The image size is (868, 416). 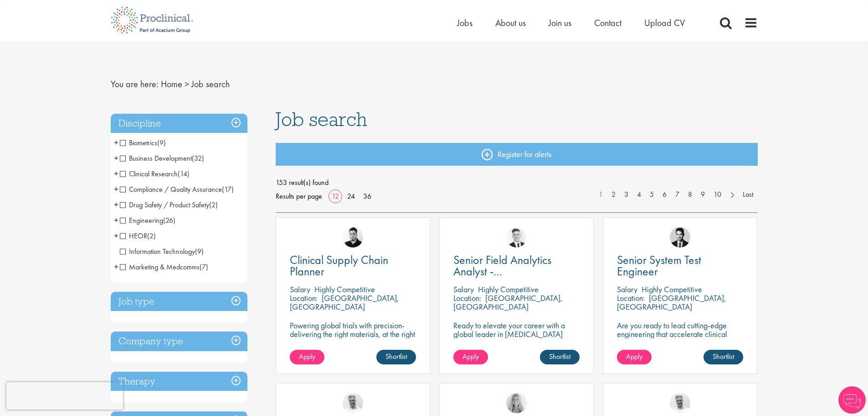 What do you see at coordinates (639, 194) in the screenshot?
I see `a: 4` at bounding box center [639, 194].